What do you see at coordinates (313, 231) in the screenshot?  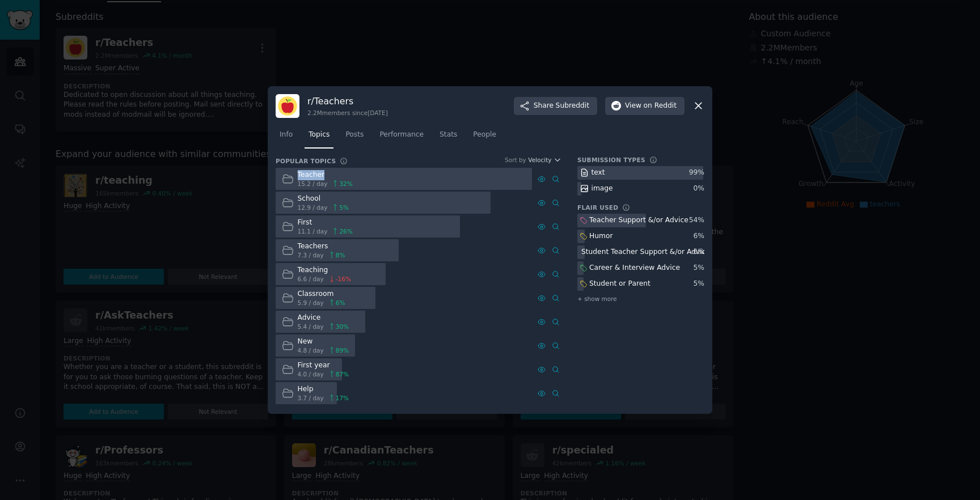 I see `span: 11.1 / day` at bounding box center [313, 231].